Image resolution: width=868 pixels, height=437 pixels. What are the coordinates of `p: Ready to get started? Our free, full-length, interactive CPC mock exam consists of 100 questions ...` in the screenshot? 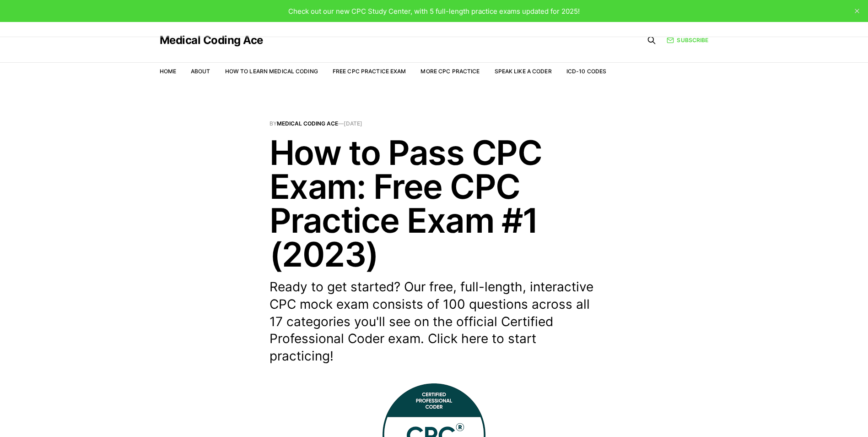 It's located at (434, 321).